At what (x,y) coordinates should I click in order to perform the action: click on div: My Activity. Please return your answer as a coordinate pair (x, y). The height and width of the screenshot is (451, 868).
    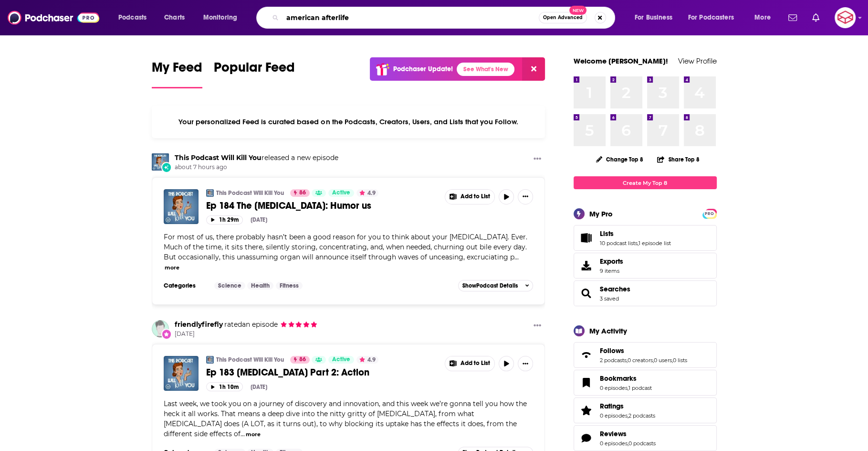
    Looking at the image, I should click on (608, 330).